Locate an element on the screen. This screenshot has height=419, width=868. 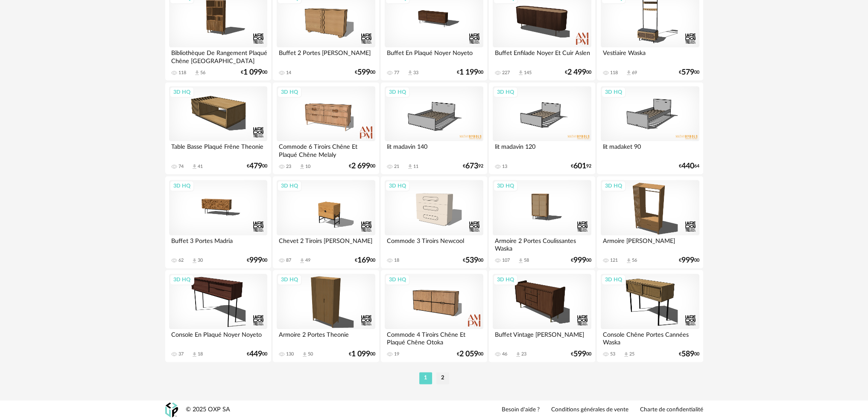
div: 11 is located at coordinates (416, 167).